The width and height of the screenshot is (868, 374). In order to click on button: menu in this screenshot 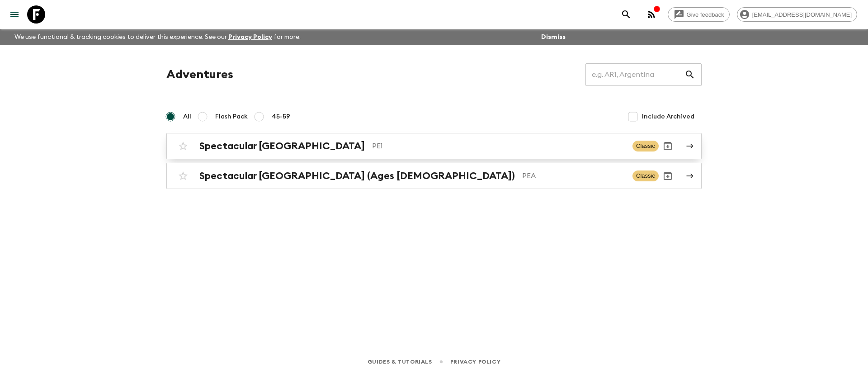, I will do `click(15, 15)`.